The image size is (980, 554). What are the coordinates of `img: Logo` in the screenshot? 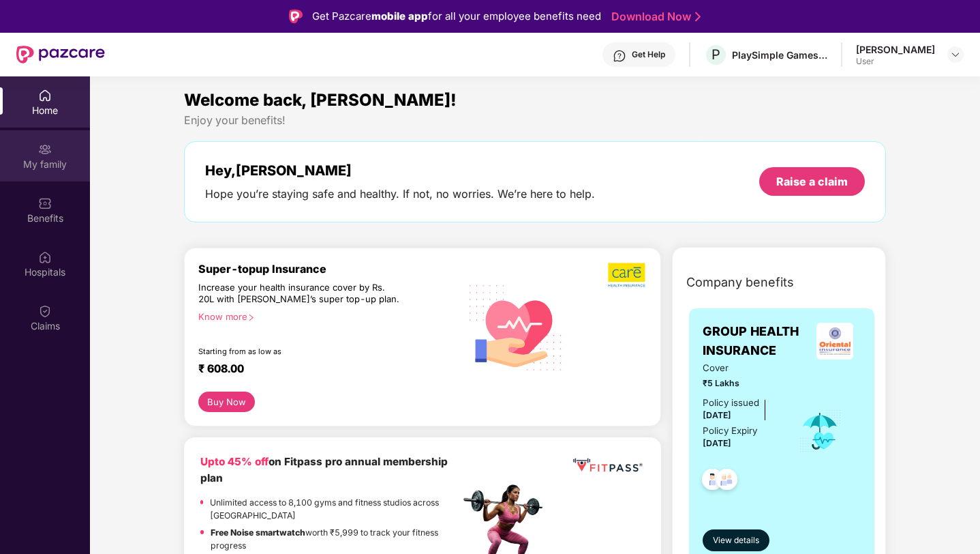 It's located at (296, 16).